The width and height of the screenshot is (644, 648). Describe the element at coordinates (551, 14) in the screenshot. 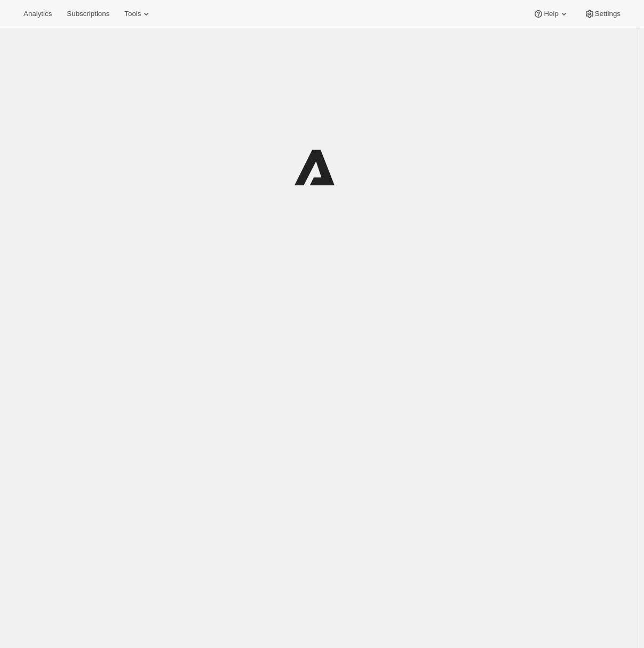

I see `button: Help` at that location.